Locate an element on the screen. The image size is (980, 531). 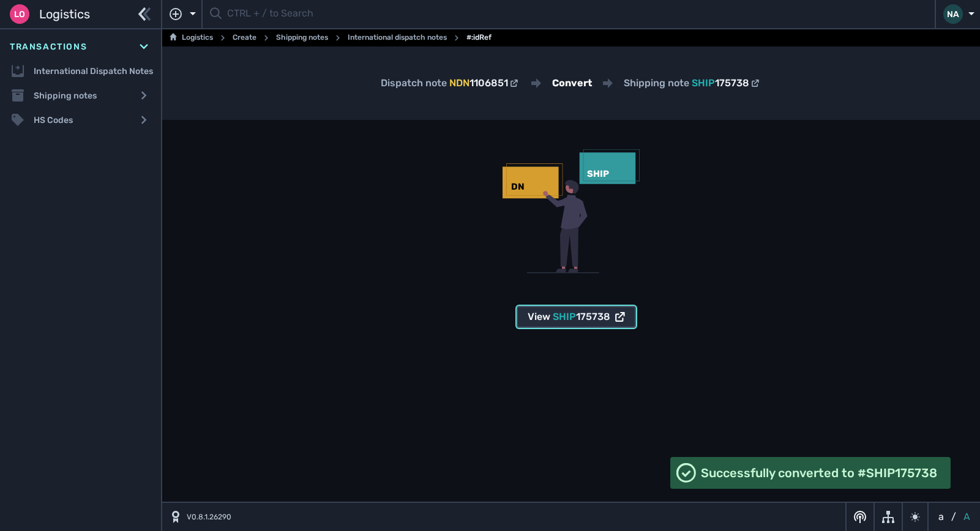
button: ViewSHIP175738 is located at coordinates (576, 317).